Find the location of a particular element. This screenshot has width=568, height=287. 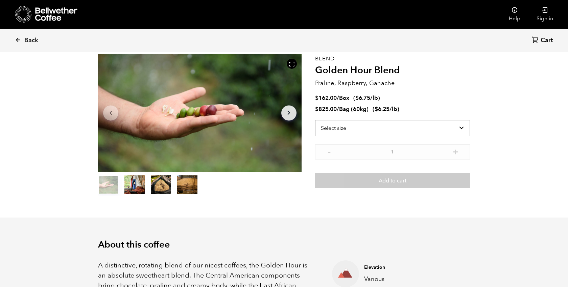

button: Add to cart is located at coordinates (392, 181).